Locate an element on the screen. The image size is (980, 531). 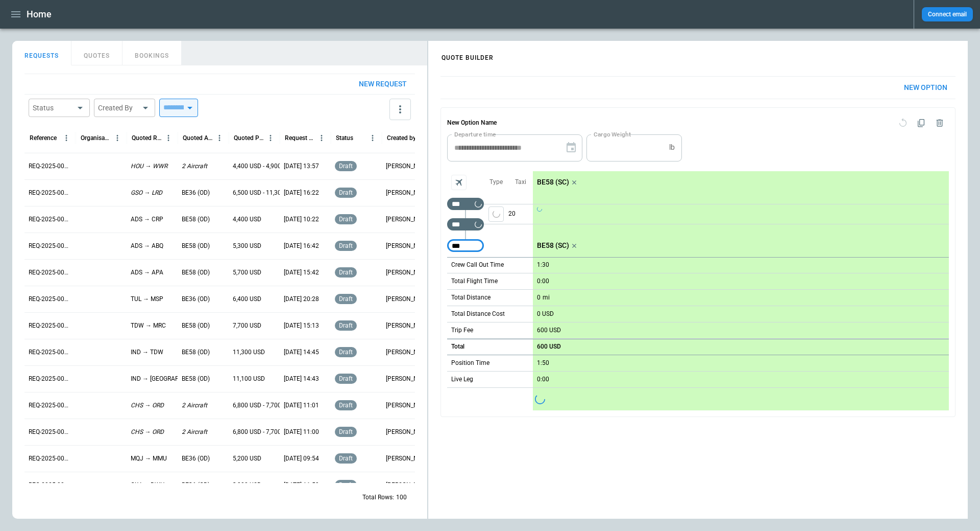
h4: QUOTE BUILDER is located at coordinates (467, 55).